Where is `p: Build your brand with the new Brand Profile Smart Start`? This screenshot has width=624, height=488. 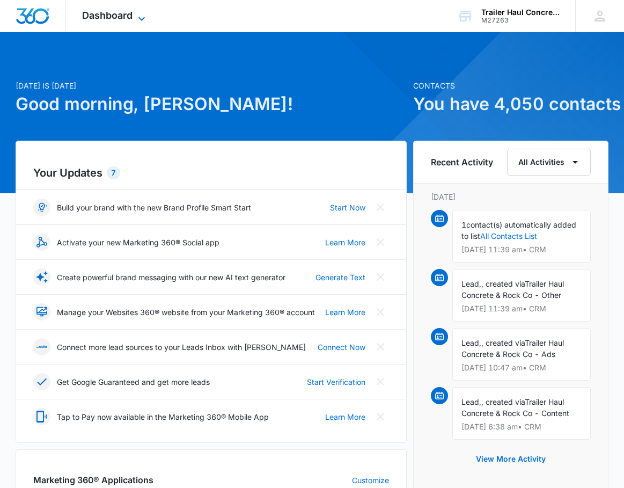 p: Build your brand with the new Brand Profile Smart Start is located at coordinates (154, 207).